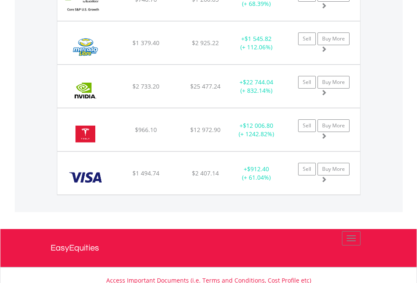 The image size is (417, 283). Describe the element at coordinates (258, 125) in the screenshot. I see `span: $12 006.80` at that location.